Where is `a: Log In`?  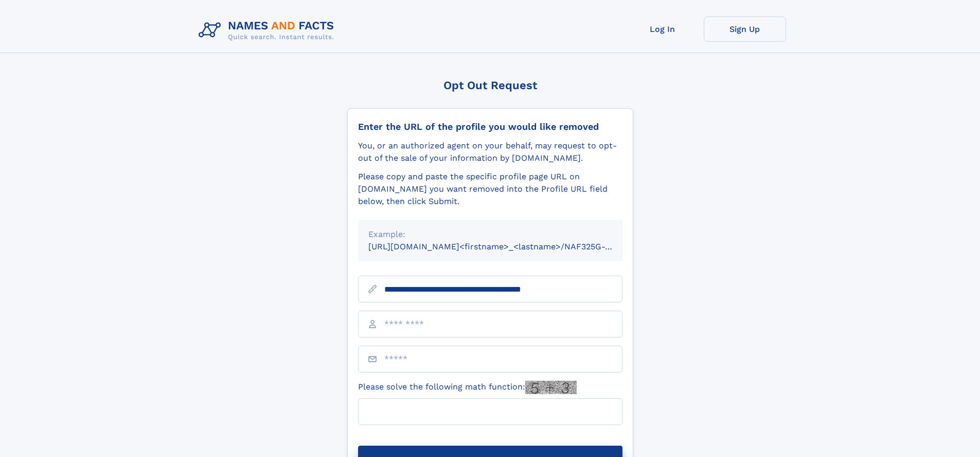
a: Log In is located at coordinates (663, 29).